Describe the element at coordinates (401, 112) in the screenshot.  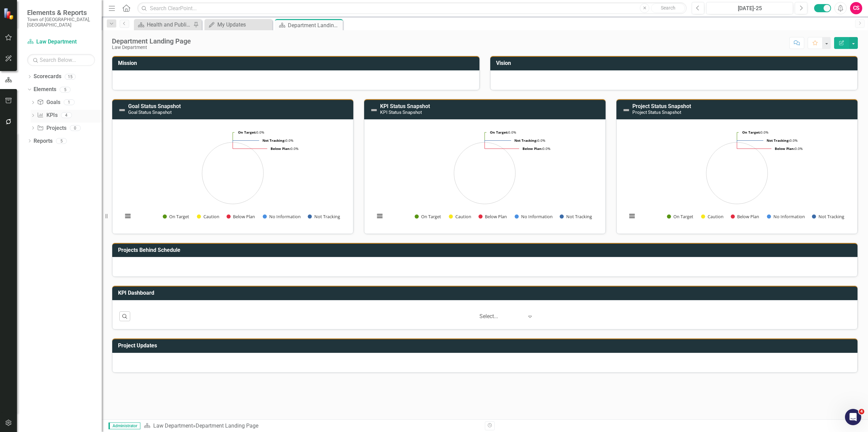
I see `small: KPI Status Snapshot` at that location.